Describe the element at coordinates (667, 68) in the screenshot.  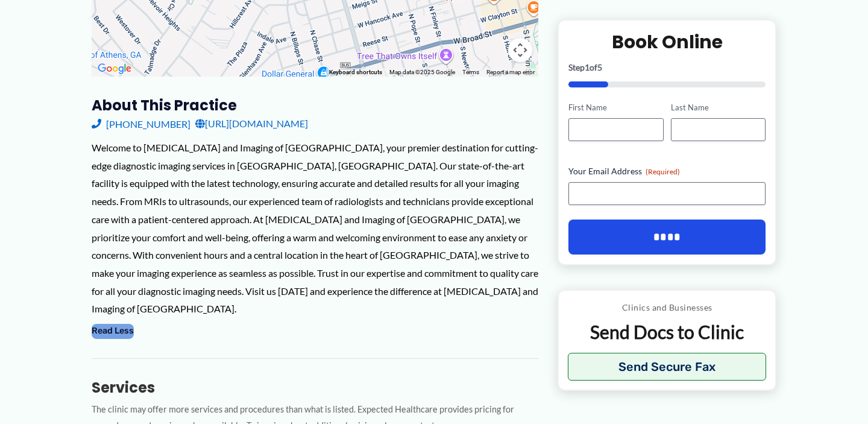
I see `p: Step of` at that location.